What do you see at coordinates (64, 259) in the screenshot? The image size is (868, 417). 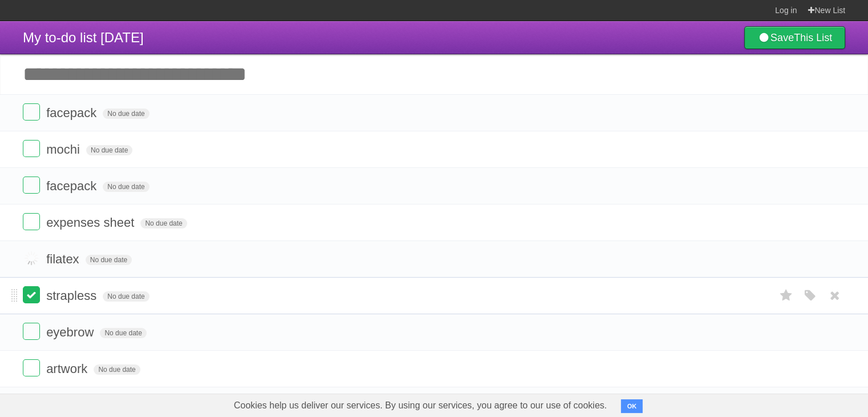 I see `span: filatex` at bounding box center [64, 259].